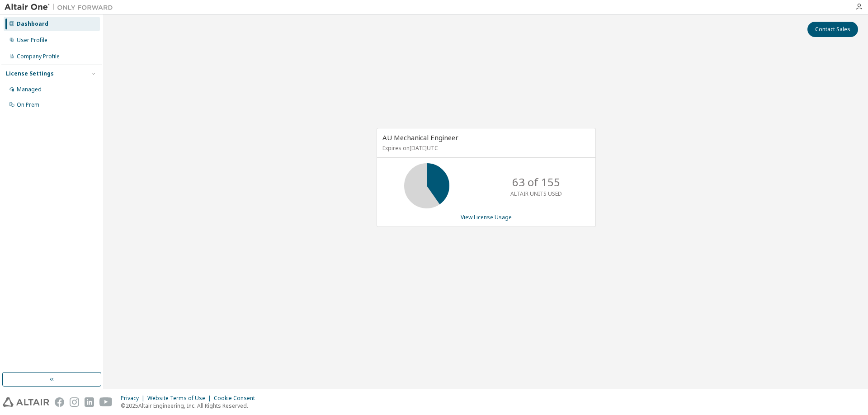 The height and width of the screenshot is (415, 868). What do you see at coordinates (106, 402) in the screenshot?
I see `img: youtube.svg` at bounding box center [106, 402].